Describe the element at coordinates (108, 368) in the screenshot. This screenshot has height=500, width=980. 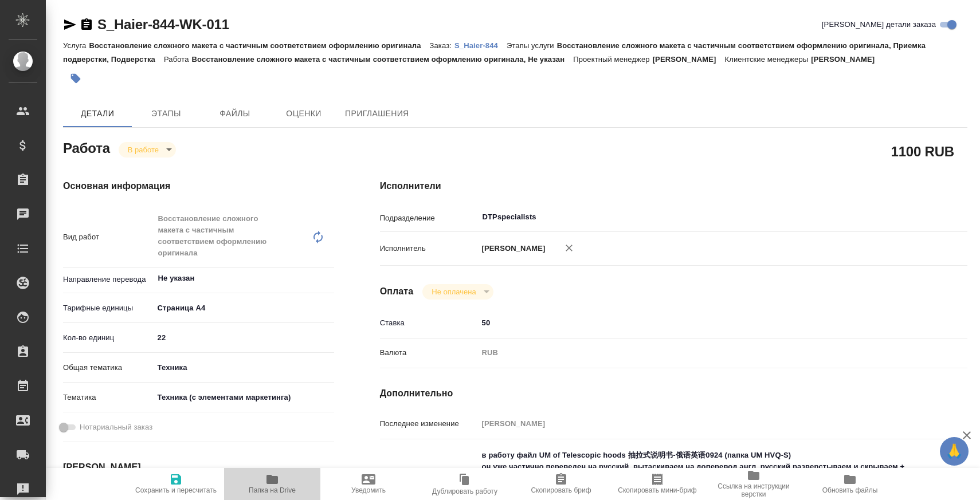
I see `p: Общая тематика` at that location.